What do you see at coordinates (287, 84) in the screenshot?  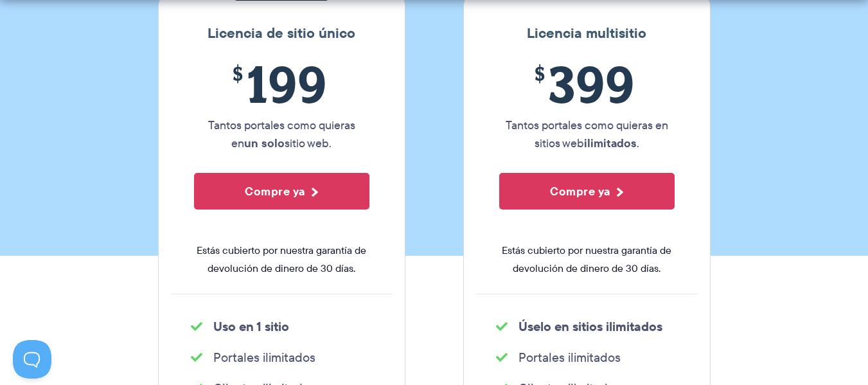 I see `font: 199` at bounding box center [287, 84].